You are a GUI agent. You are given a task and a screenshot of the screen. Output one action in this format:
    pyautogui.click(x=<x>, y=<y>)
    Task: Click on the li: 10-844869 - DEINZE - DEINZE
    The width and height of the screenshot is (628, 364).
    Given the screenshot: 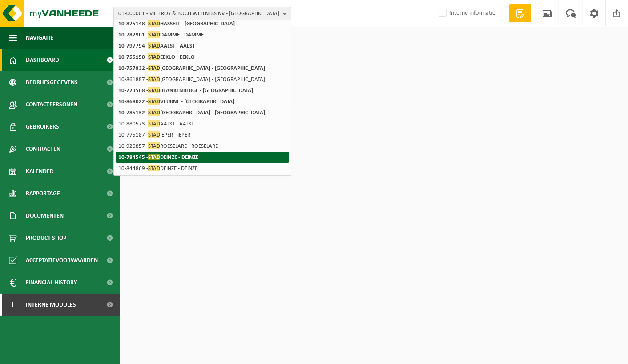 What is the action you would take?
    pyautogui.click(x=203, y=168)
    